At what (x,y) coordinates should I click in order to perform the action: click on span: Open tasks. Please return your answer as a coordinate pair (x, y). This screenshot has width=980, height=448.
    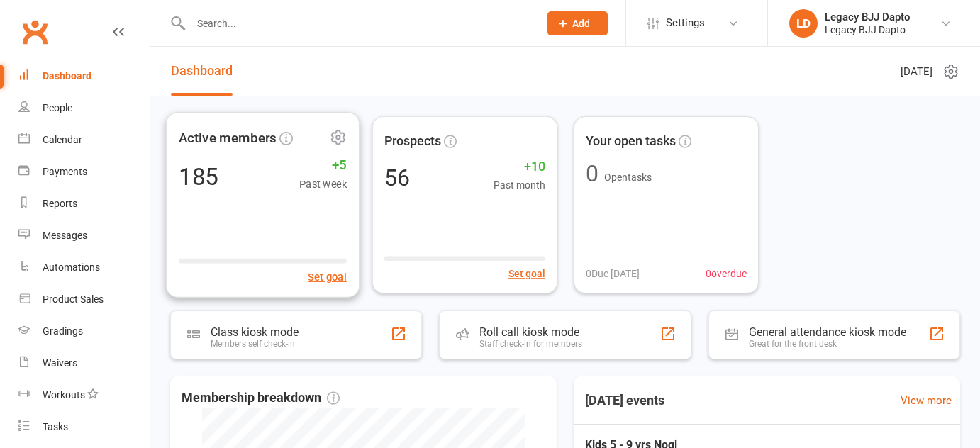
    Looking at the image, I should click on (627, 177).